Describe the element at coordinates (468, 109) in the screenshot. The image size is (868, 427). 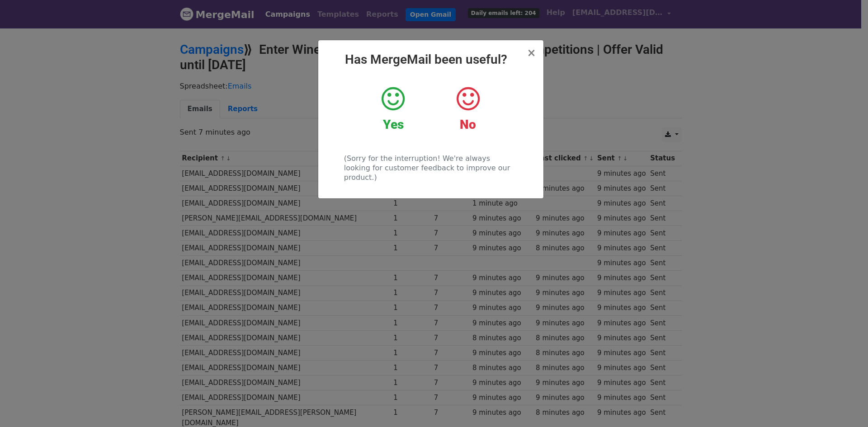
I see `a: No` at that location.